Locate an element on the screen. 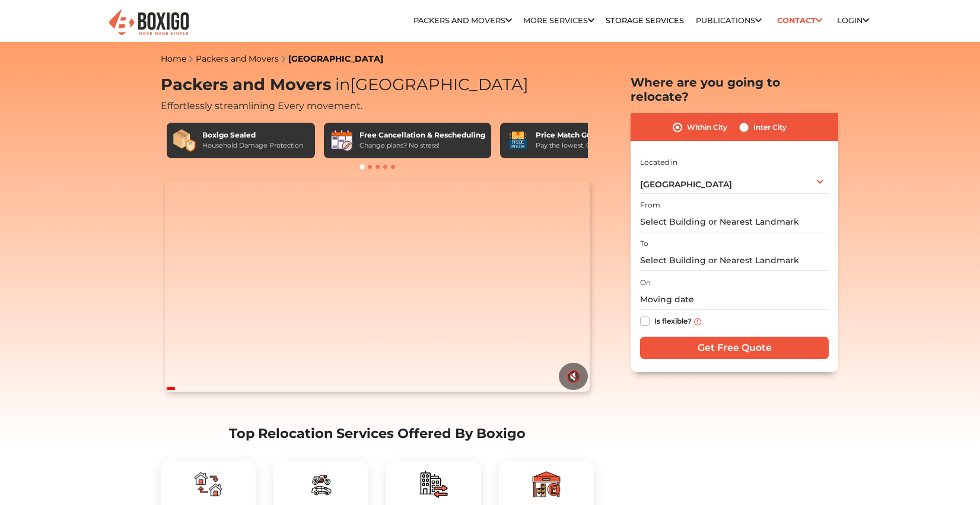  a: More services is located at coordinates (559, 20).